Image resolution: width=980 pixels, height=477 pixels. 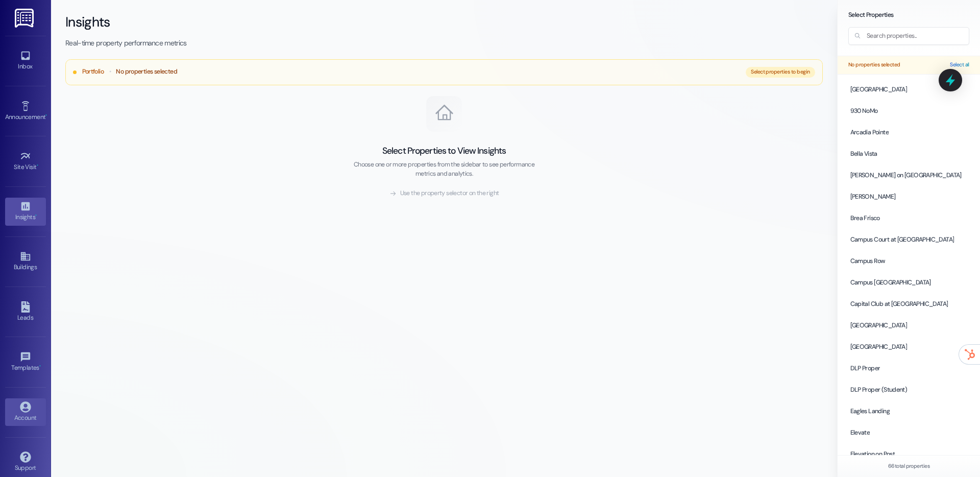 What do you see at coordinates (864, 111) in the screenshot?
I see `span: 930 NoMo` at bounding box center [864, 111].